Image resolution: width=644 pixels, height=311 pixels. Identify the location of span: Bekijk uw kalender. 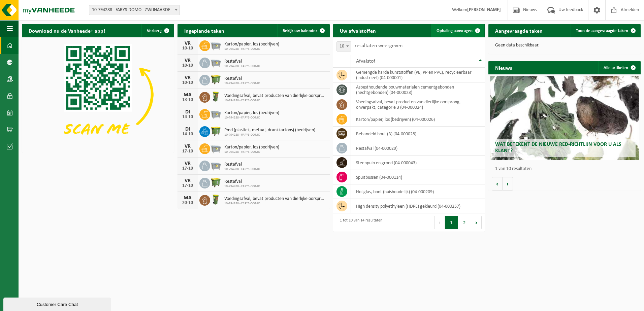
(300, 31).